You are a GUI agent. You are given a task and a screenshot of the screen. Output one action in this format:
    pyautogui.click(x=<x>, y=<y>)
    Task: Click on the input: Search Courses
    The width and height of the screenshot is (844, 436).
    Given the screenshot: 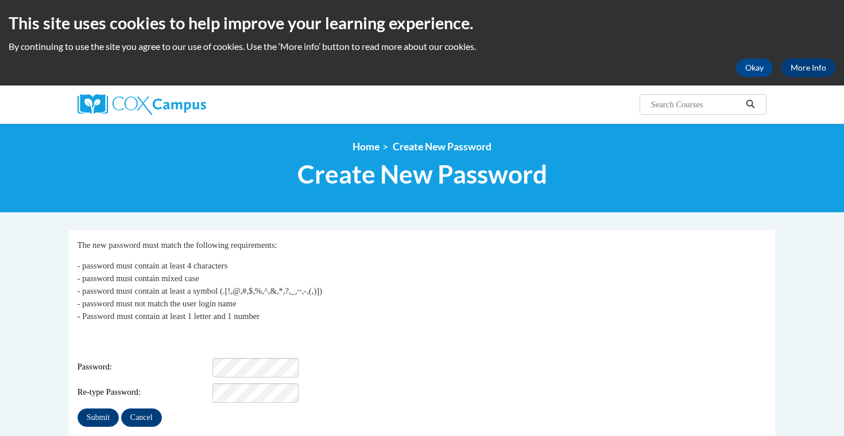 What is the action you would take?
    pyautogui.click(x=696, y=104)
    